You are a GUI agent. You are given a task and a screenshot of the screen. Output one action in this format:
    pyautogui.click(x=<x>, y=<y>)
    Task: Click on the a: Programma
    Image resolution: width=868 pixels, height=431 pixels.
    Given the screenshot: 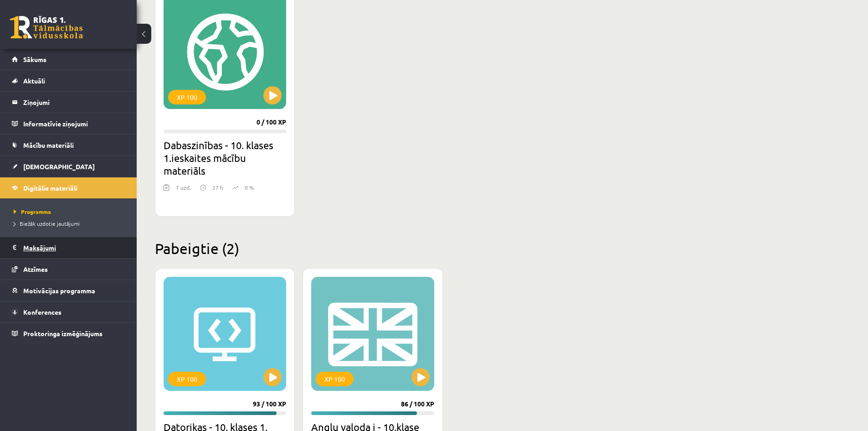 What is the action you would take?
    pyautogui.click(x=71, y=212)
    